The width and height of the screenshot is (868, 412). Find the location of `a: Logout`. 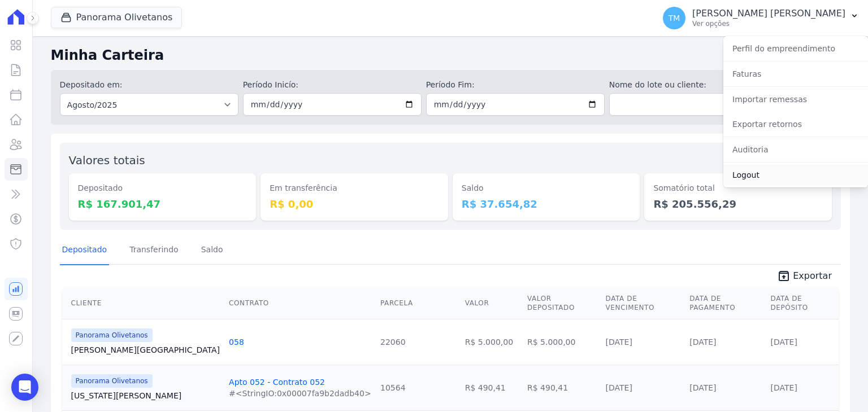

a: Logout is located at coordinates (796, 175).